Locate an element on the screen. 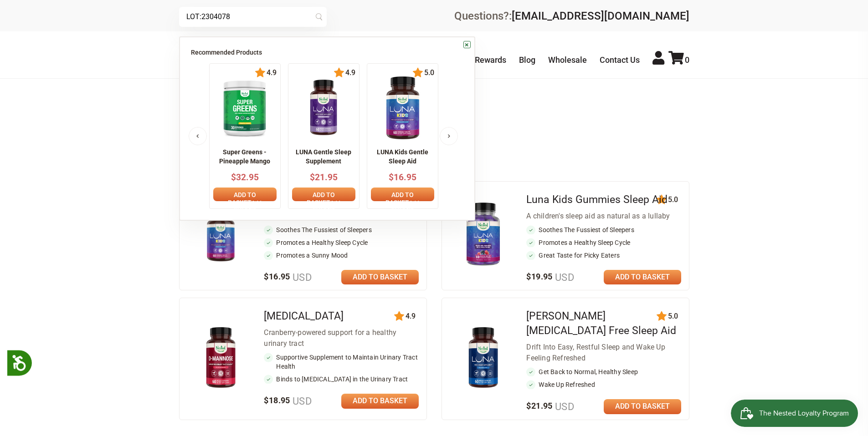  p: Super Greens - Pineapple Mango is located at coordinates (245, 157).